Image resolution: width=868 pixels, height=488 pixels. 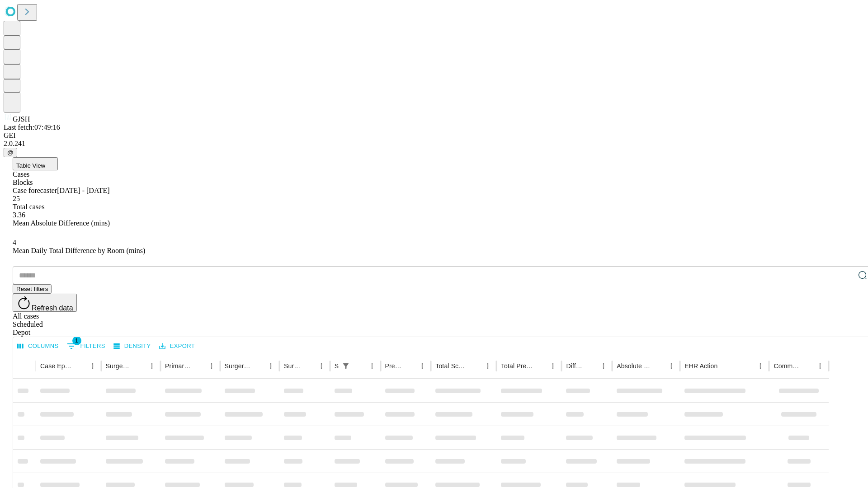 I want to click on span: Case forecaster, so click(x=35, y=190).